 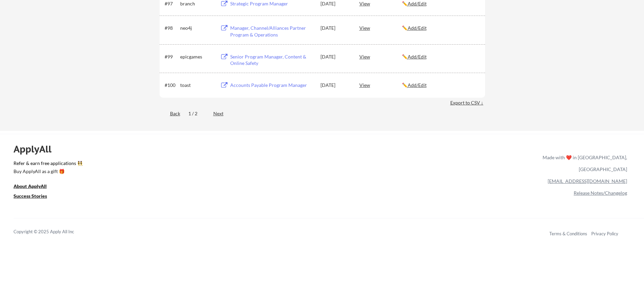 What do you see at coordinates (272, 3) in the screenshot?
I see `div: Strategic Program Manager` at bounding box center [272, 3].